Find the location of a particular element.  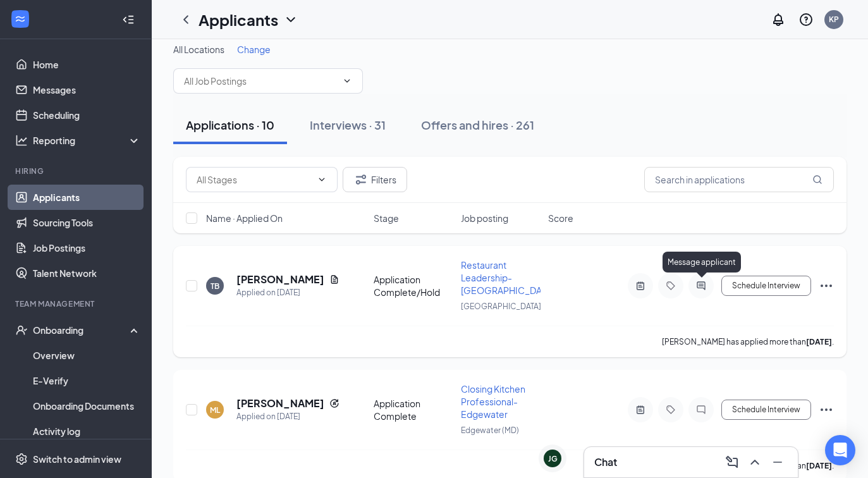

span: Score is located at coordinates (561, 218).